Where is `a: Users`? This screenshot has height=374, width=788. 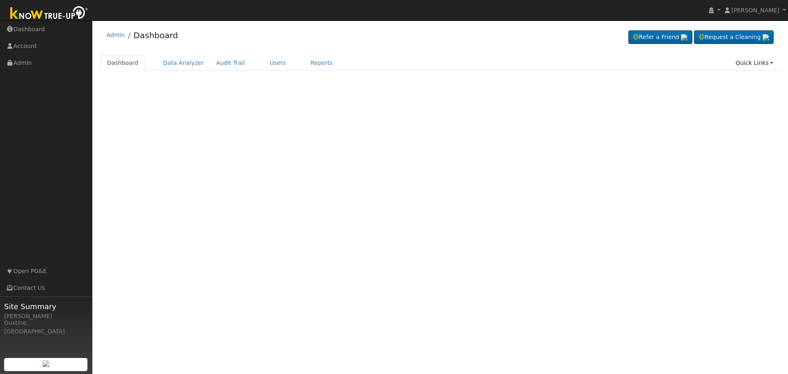
a: Users is located at coordinates (278, 63).